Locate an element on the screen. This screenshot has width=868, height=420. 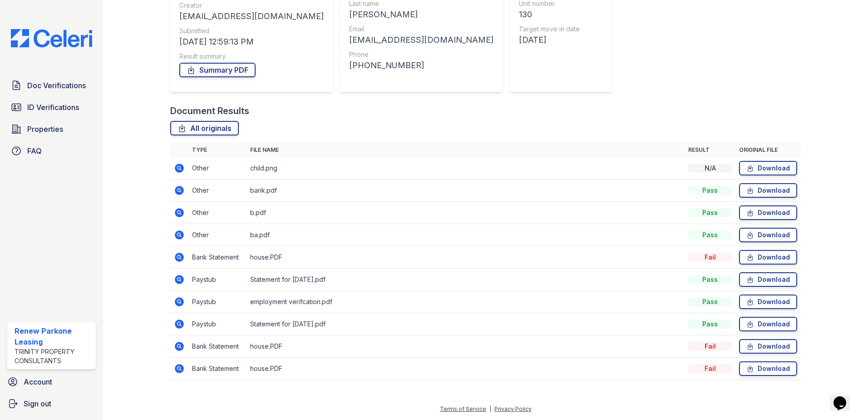
div: N/A is located at coordinates (710, 168).